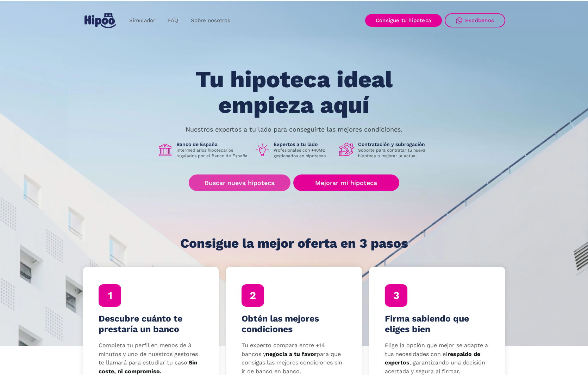 The width and height of the screenshot is (588, 375). I want to click on h1: Expertos a tu lado, so click(304, 144).